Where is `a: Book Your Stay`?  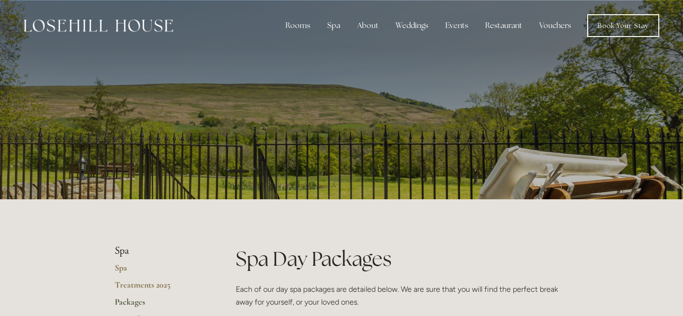
a: Book Your Stay is located at coordinates (623, 26).